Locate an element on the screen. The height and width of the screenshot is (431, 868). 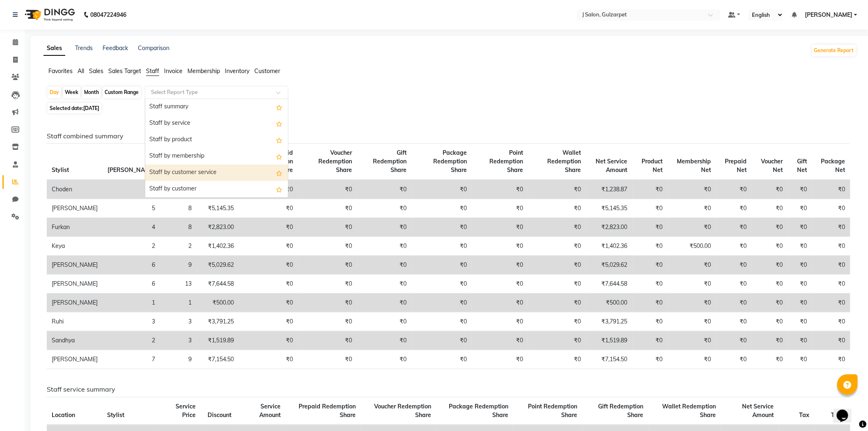
td: ₹5,145.35 is located at coordinates (609, 209).